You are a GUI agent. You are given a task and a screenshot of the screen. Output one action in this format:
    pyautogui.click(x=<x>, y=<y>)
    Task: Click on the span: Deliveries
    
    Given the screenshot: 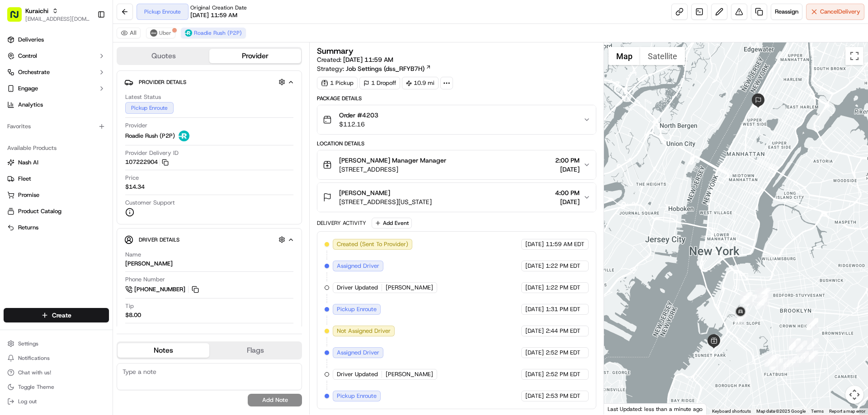 What is the action you would take?
    pyautogui.click(x=31, y=40)
    